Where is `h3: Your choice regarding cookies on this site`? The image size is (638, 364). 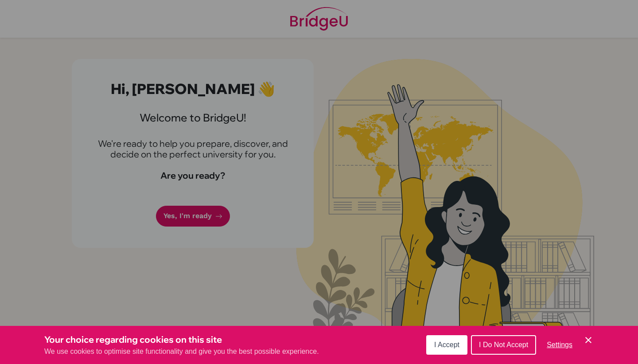 h3: Your choice regarding cookies on this site is located at coordinates (181, 339).